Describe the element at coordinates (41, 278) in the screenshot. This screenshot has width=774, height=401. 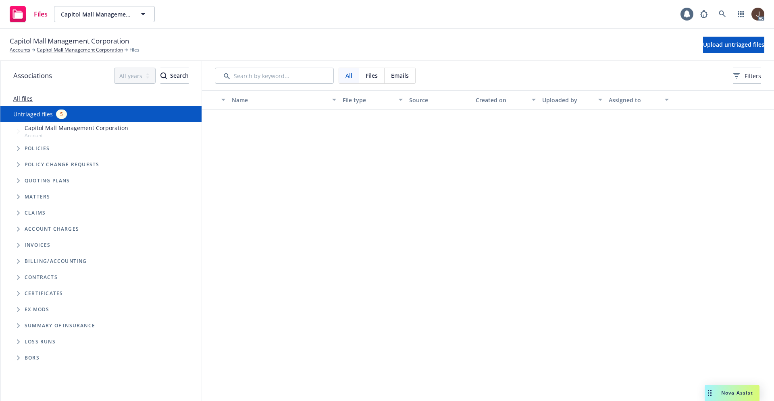
I see `span: Contracts` at that location.